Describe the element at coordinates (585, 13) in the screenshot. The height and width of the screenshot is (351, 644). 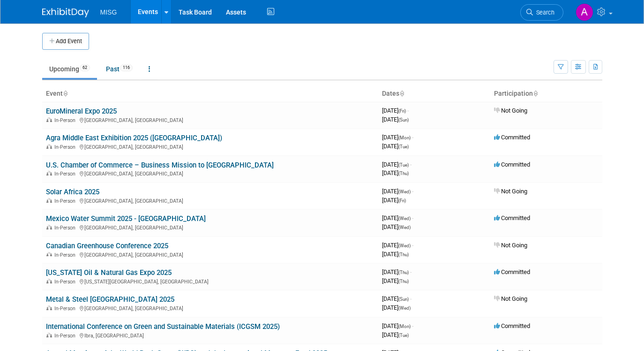
I see `img: Aleina Almeida` at that location.